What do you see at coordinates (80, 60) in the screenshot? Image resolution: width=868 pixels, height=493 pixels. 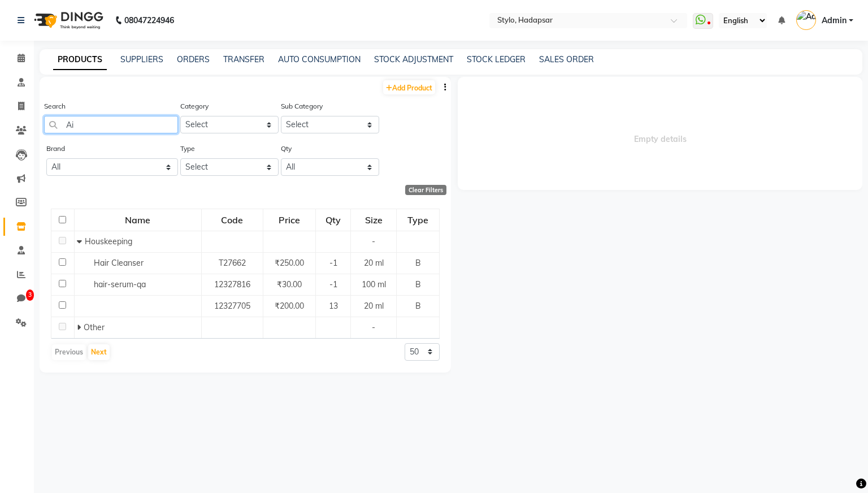 I see `a: PRODUCTS` at bounding box center [80, 60].